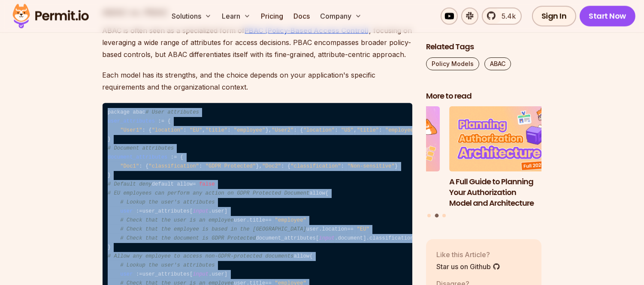 This screenshot has height=285, width=644. What do you see at coordinates (507, 157) in the screenshot?
I see `a: A Full Guide to Planning Your Authorization Model and ArchitectureA Full Guide to Planning Your A...` at bounding box center [507, 157].